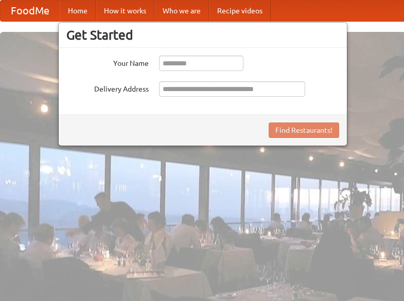 The image size is (404, 301). I want to click on a: FoodMe, so click(30, 11).